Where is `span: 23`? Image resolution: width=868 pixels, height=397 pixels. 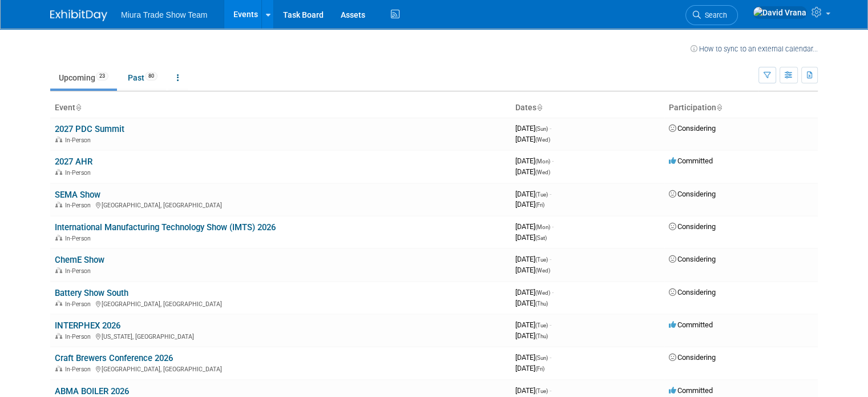 span: 23 is located at coordinates (102, 76).